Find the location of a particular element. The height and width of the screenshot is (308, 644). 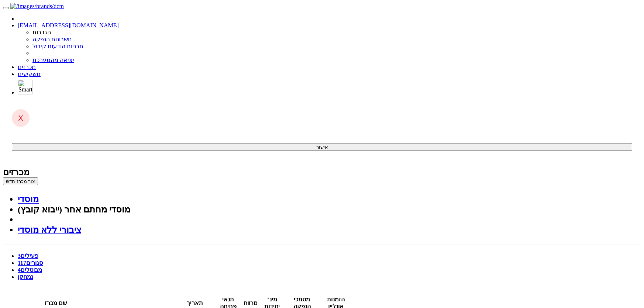

button: אישור is located at coordinates (322, 147).